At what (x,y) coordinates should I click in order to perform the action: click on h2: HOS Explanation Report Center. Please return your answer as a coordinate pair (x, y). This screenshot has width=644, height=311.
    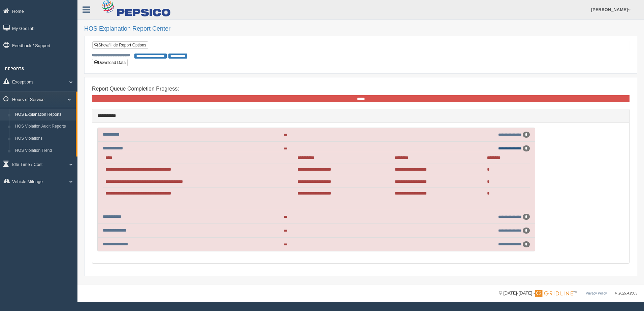
    Looking at the image, I should click on (361, 29).